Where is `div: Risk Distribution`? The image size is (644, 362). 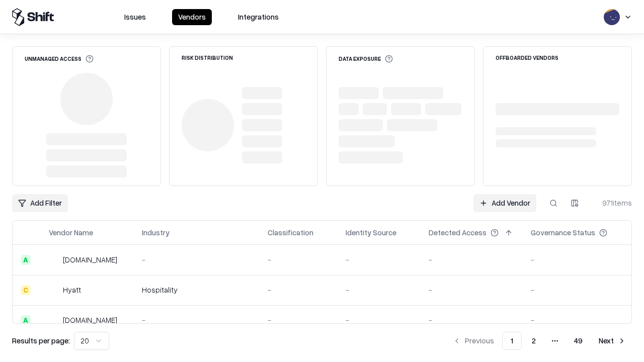 div: Risk Distribution is located at coordinates (208, 57).